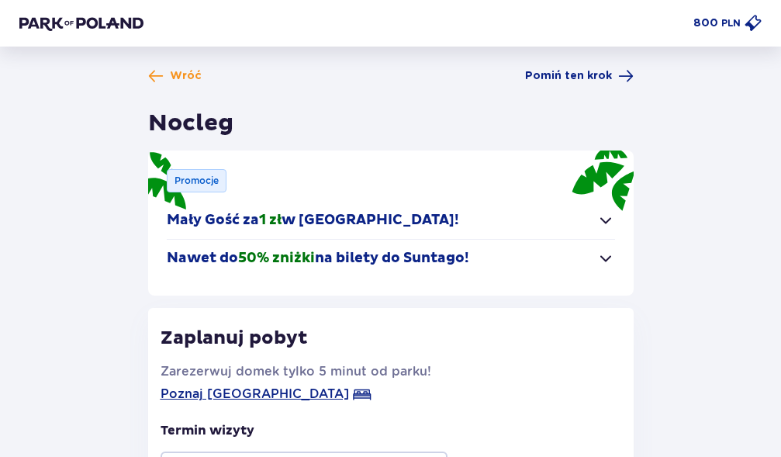 This screenshot has height=457, width=781. What do you see at coordinates (276, 258) in the screenshot?
I see `span: 50% zniżki` at bounding box center [276, 258].